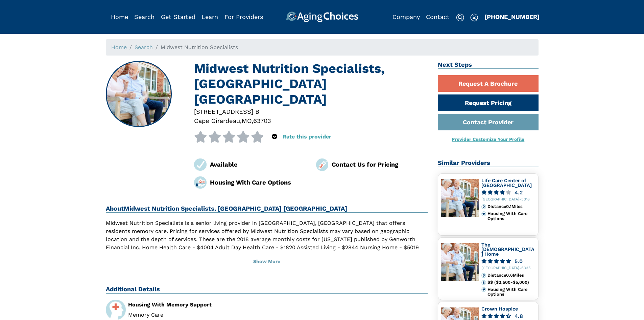  I want to click on img: cost.svg, so click(484, 282).